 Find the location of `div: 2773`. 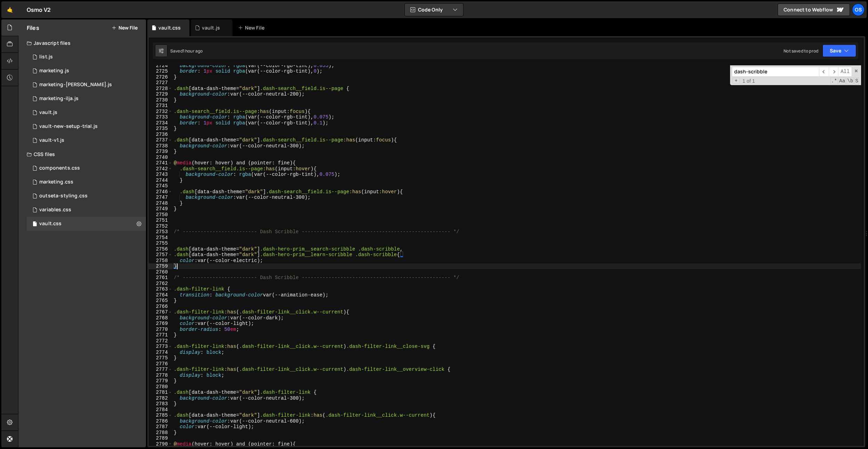

div: 2773 is located at coordinates (161, 346).